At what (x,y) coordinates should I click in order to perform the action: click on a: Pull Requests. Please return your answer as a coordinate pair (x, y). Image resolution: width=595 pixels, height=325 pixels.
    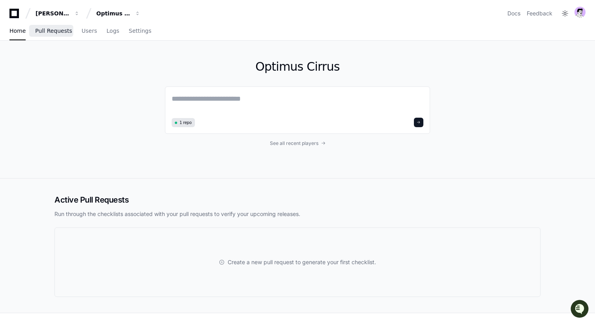
    Looking at the image, I should click on (53, 31).